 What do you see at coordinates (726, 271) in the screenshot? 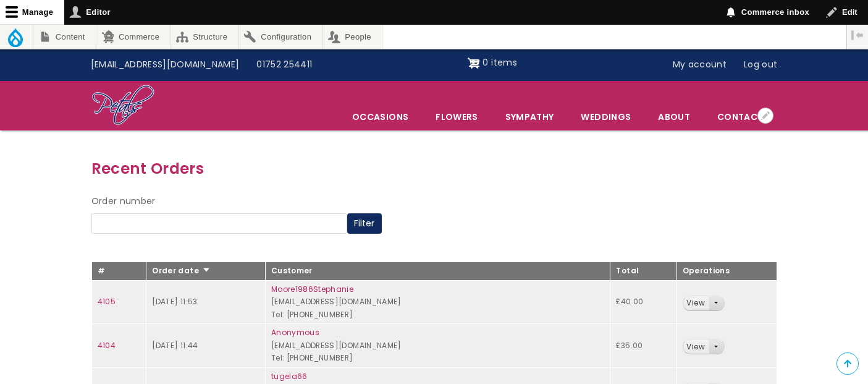
I see `th: Operations` at bounding box center [726, 271].